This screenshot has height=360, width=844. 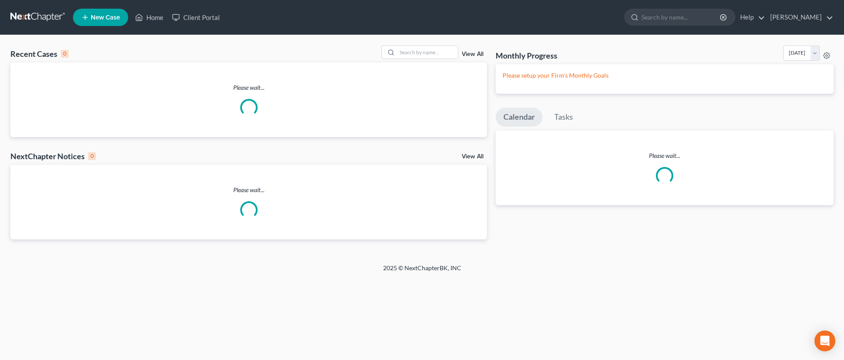 What do you see at coordinates (526, 56) in the screenshot?
I see `h3: Monthly Progress` at bounding box center [526, 56].